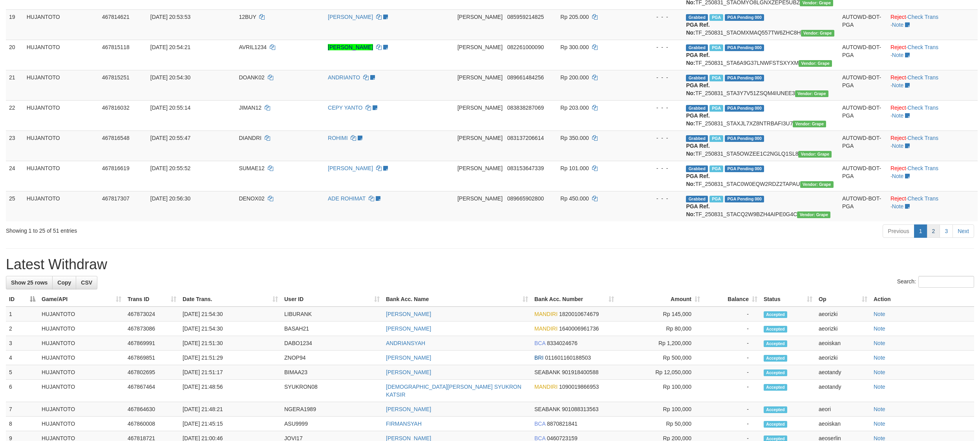  What do you see at coordinates (574, 17) in the screenshot?
I see `span: Rp 205.000` at bounding box center [574, 17].